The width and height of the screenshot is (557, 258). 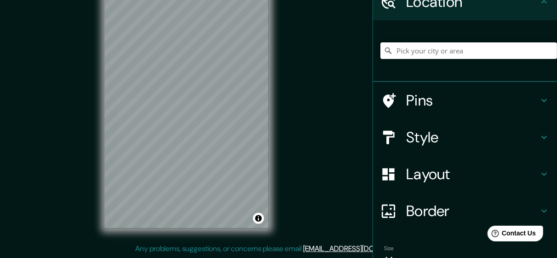 What do you see at coordinates (277, 248) in the screenshot?
I see `p: Any problems, suggestions, or concerns please email .` at bounding box center [277, 248].